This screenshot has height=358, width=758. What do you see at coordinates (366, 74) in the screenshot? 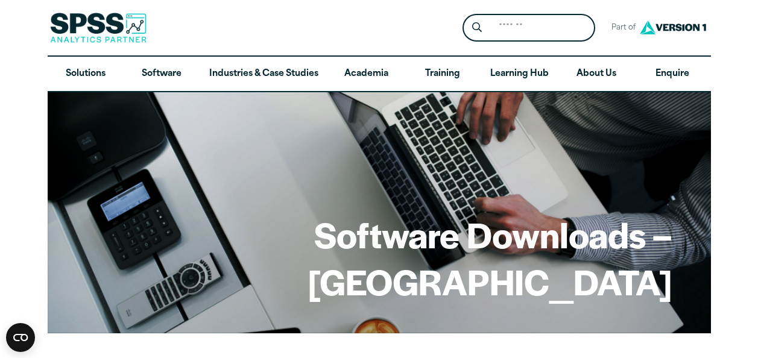
I see `a: Academia` at bounding box center [366, 74].